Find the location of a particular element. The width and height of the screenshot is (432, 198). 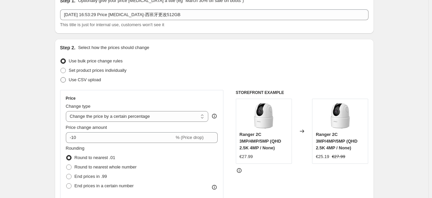

span: End prices in a certain number is located at coordinates (104, 186).